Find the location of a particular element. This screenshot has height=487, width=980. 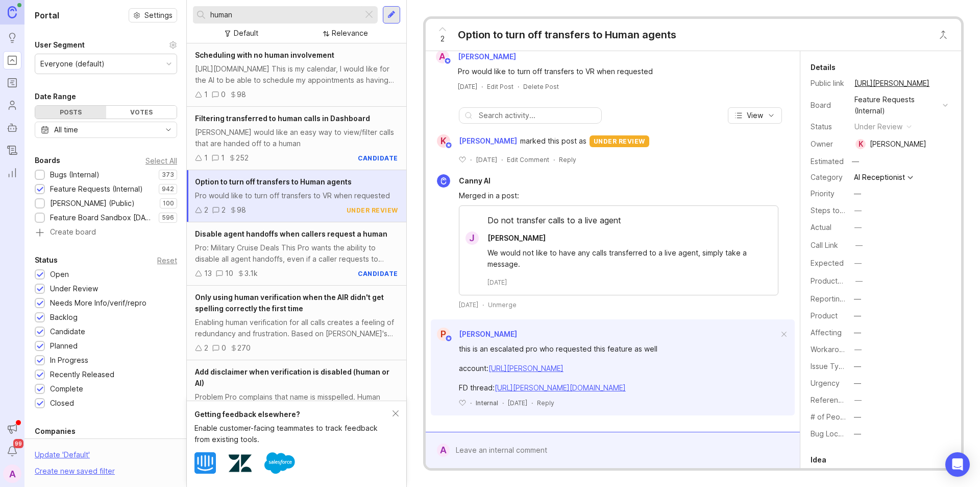

div: FD thread: is located at coordinates (618, 388).